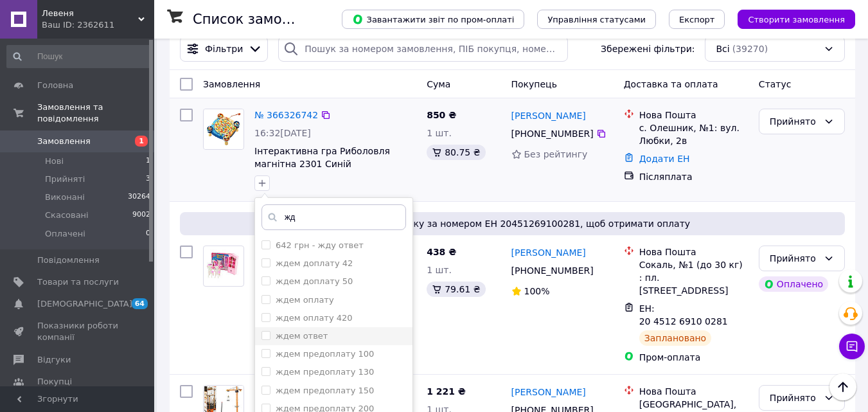 This screenshot has width=868, height=412. Describe the element at coordinates (322, 158) in the screenshot. I see `span: Інтерактивна гра Риболовля магнітна 2301 Синій` at that location.